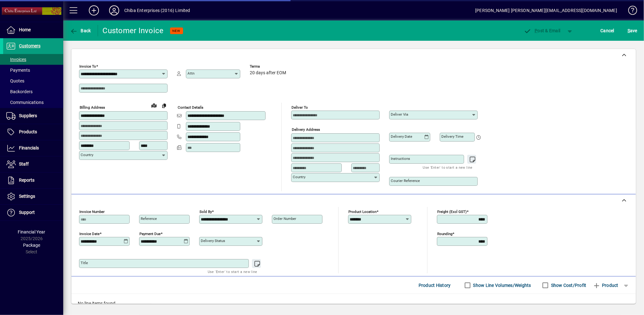 The width and height of the screenshot is (644, 315). What do you see at coordinates (33, 91) in the screenshot?
I see `a: Backorders` at bounding box center [33, 91].